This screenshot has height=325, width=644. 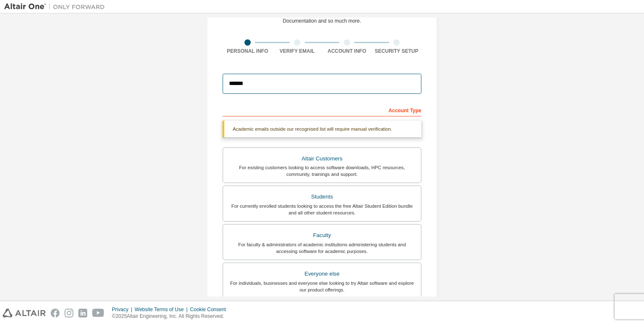 What do you see at coordinates (24, 312) in the screenshot?
I see `img: altair_logo.svg` at bounding box center [24, 312].